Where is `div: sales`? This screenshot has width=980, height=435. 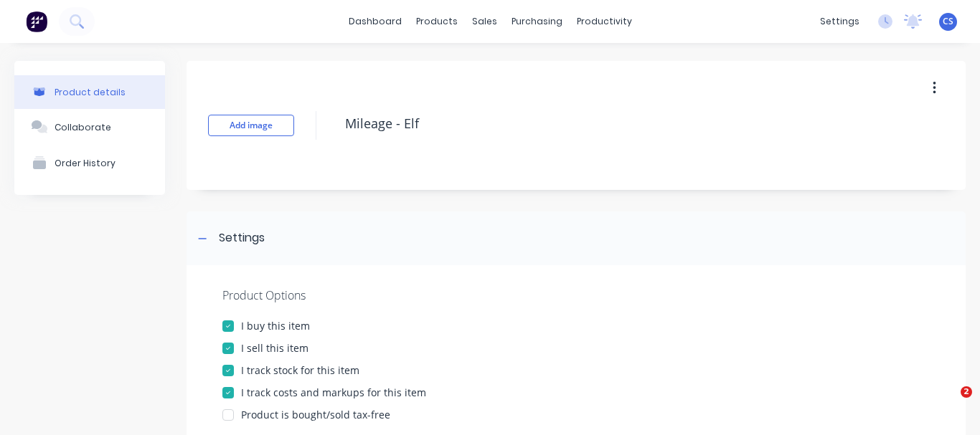
div: sales is located at coordinates (484, 21).